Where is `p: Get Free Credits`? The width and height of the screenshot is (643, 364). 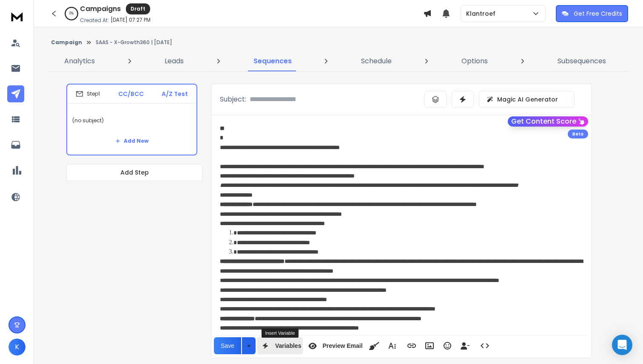
p: Get Free Credits is located at coordinates (598, 14).